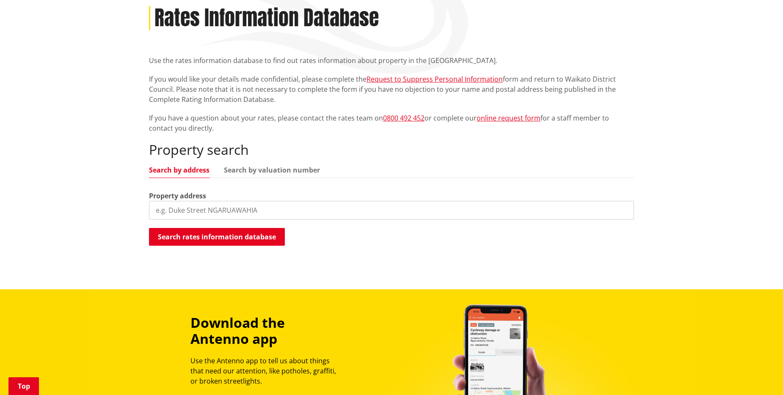  I want to click on a: Request to Suppress Personal Information, so click(435, 79).